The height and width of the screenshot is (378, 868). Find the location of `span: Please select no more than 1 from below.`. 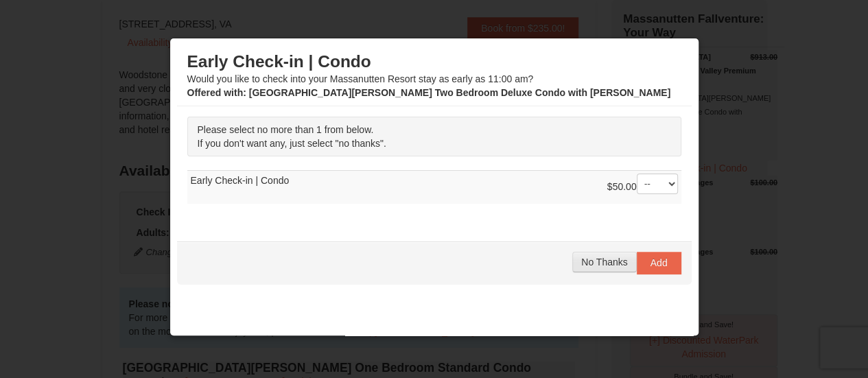

span: Please select no more than 1 from below. is located at coordinates (285, 129).